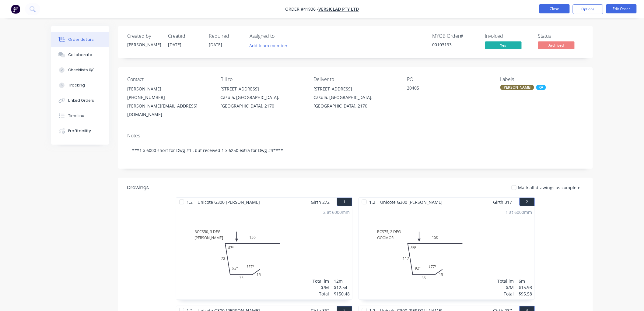 The width and height of the screenshot is (644, 311). I want to click on button: Close, so click(555, 9).